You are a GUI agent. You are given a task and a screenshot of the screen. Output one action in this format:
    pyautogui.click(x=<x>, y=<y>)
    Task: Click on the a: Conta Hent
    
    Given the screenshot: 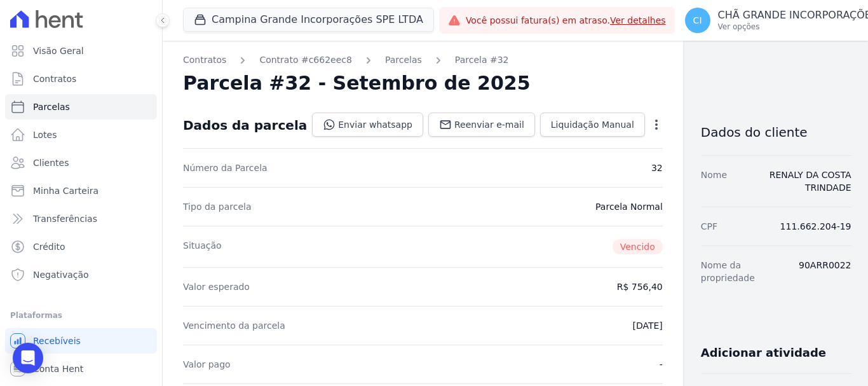 What is the action you would take?
    pyautogui.click(x=80, y=369)
    